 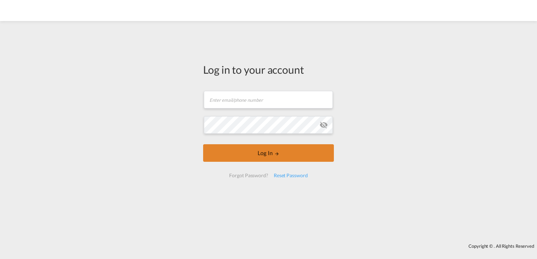 What do you see at coordinates (268, 70) in the screenshot?
I see `div: Log in to your account` at bounding box center [268, 70].